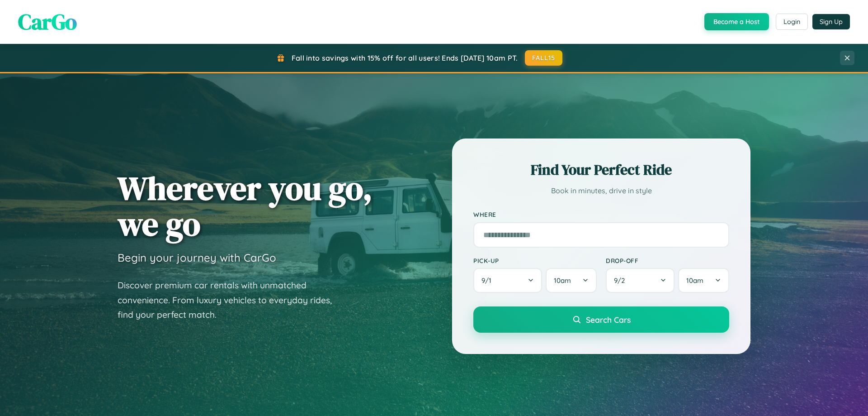 The width and height of the screenshot is (868, 416). I want to click on button: 9/2, so click(640, 280).